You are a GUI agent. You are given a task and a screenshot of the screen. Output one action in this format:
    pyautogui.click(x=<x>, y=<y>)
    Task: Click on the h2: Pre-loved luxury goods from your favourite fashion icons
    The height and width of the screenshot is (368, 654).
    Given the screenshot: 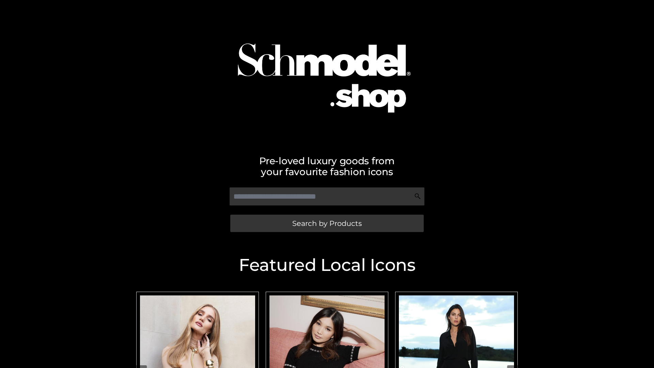 What is the action you would take?
    pyautogui.click(x=327, y=166)
    